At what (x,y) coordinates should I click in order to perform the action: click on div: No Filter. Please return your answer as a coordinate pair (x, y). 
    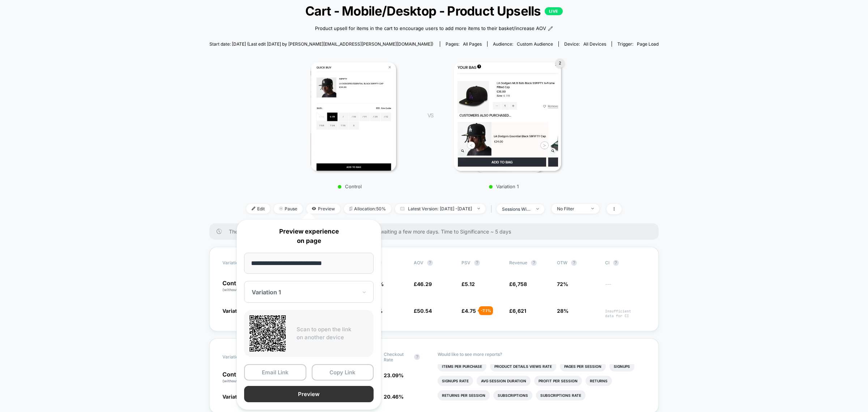
    Looking at the image, I should click on (572, 209).